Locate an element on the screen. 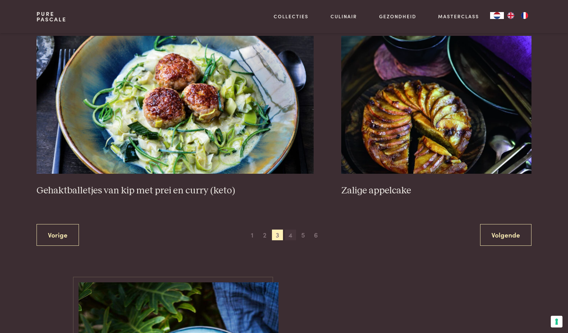 The image size is (568, 333). a: EN is located at coordinates (511, 16).